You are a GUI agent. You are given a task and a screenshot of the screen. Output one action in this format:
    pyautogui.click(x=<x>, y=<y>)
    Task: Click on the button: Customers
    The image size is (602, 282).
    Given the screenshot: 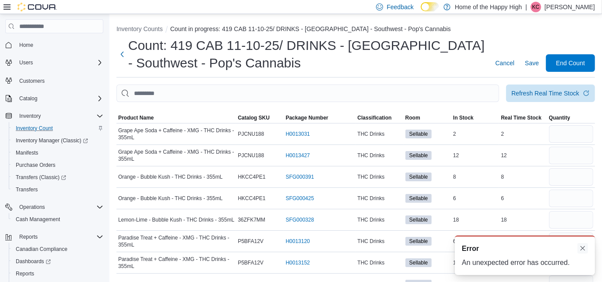 What is the action you would take?
    pyautogui.click(x=54, y=80)
    